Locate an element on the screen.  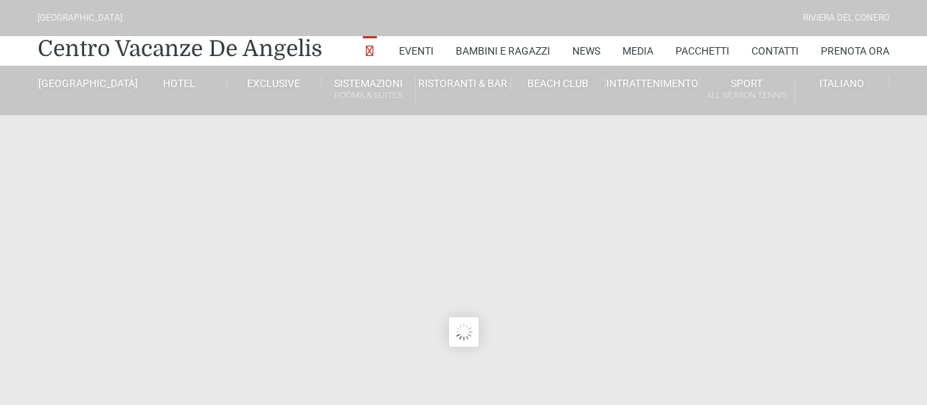
a: Centro Vacanze De Angelis is located at coordinates (180, 49).